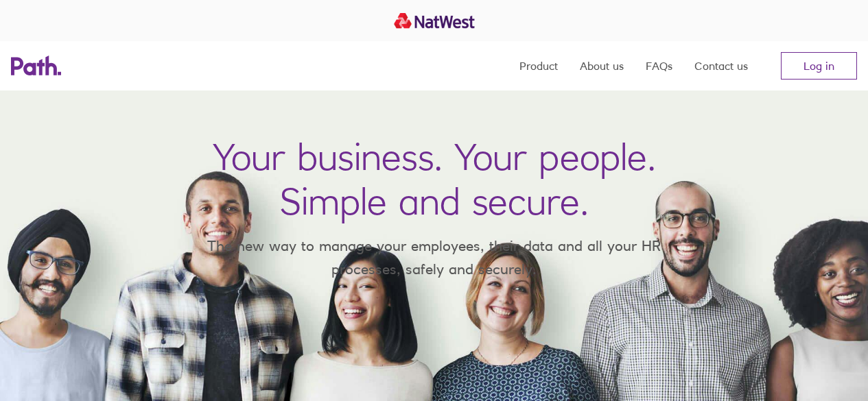 Image resolution: width=868 pixels, height=401 pixels. What do you see at coordinates (435, 257) in the screenshot?
I see `p: The new way to manage your employees, their data and all your HR processes, safely and securely.` at bounding box center [435, 257].